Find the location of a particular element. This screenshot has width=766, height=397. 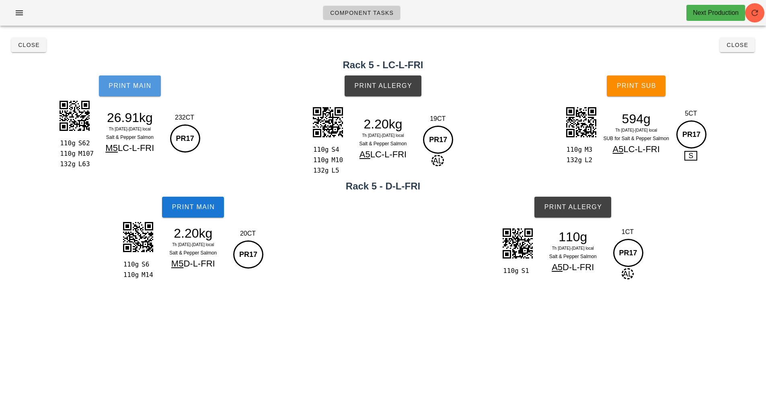

h2: Rack 5 - LC-L-FRI is located at coordinates (383, 65).